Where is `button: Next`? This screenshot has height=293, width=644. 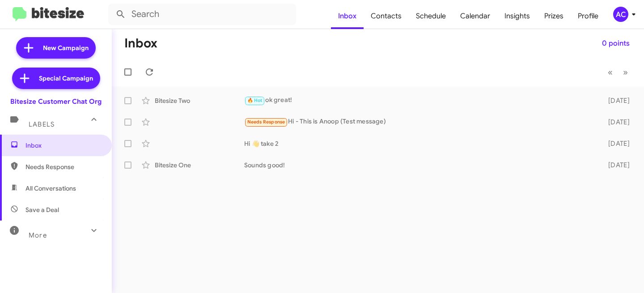 button: Next is located at coordinates (625, 72).